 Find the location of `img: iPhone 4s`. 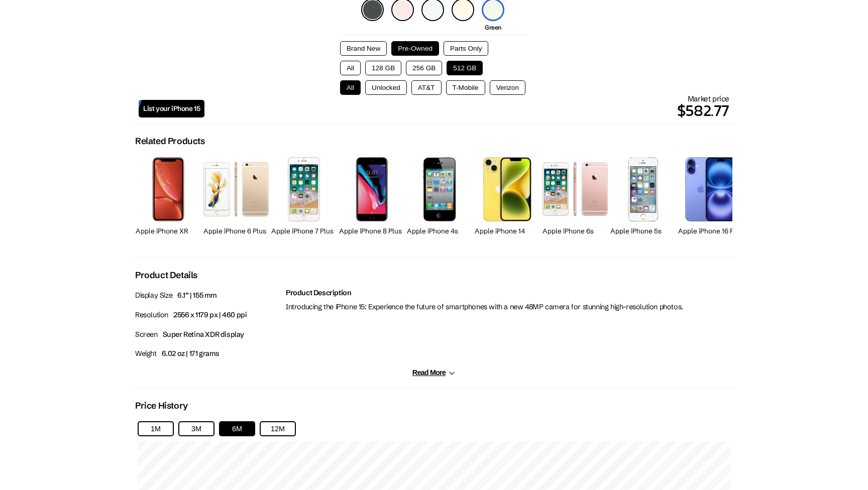

img: iPhone 4s is located at coordinates (439, 190).